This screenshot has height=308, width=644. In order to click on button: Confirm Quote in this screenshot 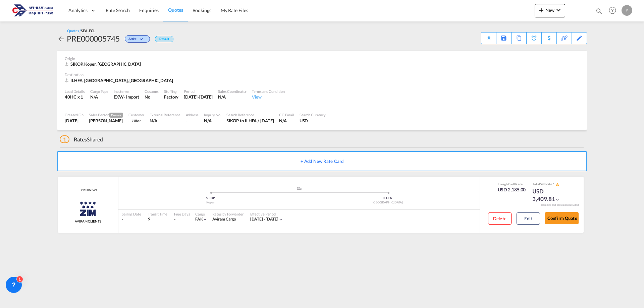, I will do `click(562, 219)`.